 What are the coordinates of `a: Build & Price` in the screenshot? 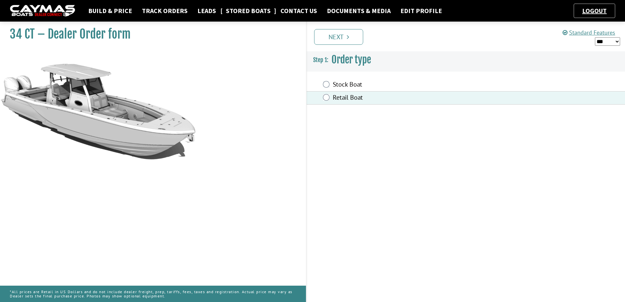 It's located at (110, 11).